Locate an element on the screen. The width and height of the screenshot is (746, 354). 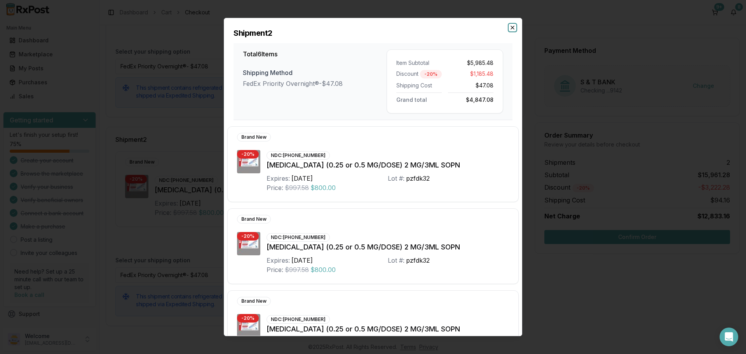
div: Shipping Cost is located at coordinates (419, 86).